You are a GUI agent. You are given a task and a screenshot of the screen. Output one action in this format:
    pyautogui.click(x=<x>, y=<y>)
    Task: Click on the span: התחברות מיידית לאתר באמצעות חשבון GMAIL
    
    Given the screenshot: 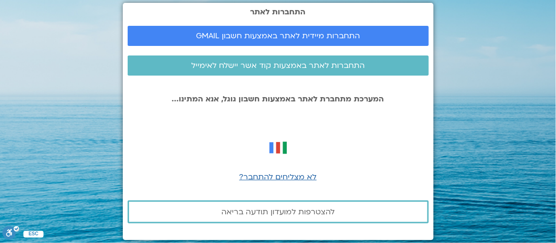 What is the action you would take?
    pyautogui.click(x=278, y=36)
    